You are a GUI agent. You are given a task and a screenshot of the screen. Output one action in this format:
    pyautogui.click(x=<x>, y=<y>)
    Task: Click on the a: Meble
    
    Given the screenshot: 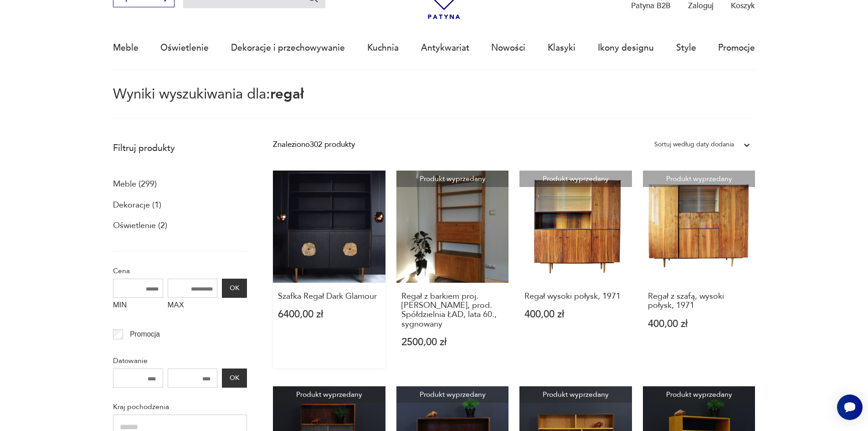 What is the action you would take?
    pyautogui.click(x=126, y=48)
    